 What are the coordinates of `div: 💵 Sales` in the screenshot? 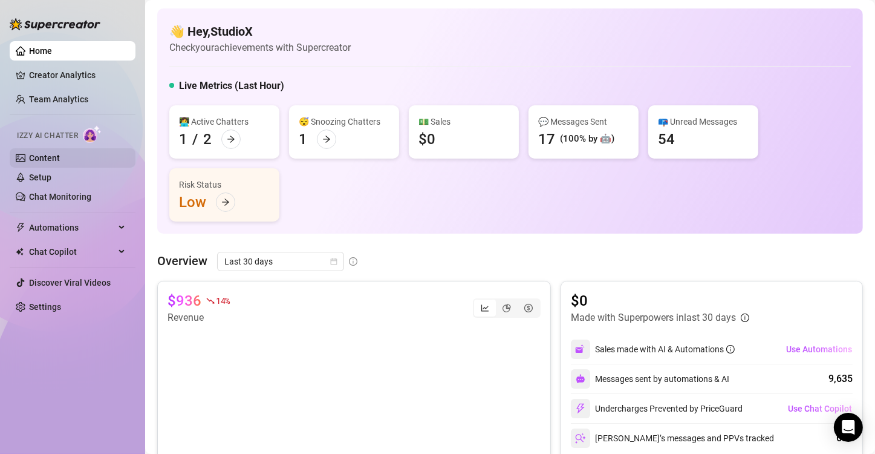 It's located at (464, 122).